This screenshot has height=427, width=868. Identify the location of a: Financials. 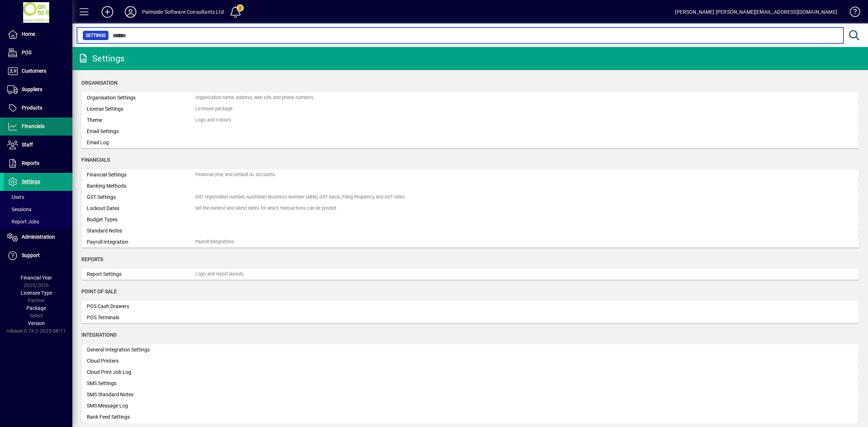
(38, 127).